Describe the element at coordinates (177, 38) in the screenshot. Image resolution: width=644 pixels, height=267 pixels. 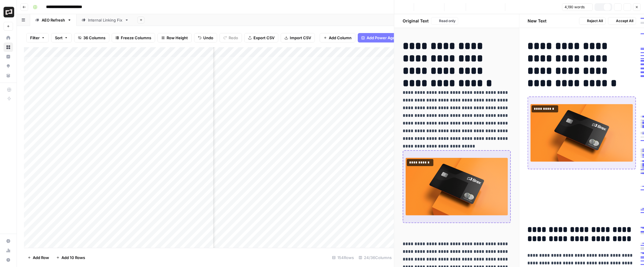
I see `span: Row Height` at that location.